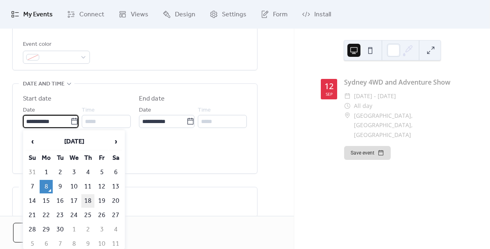 The height and width of the screenshot is (249, 490). Describe the element at coordinates (329, 86) in the screenshot. I see `div: 12` at that location.